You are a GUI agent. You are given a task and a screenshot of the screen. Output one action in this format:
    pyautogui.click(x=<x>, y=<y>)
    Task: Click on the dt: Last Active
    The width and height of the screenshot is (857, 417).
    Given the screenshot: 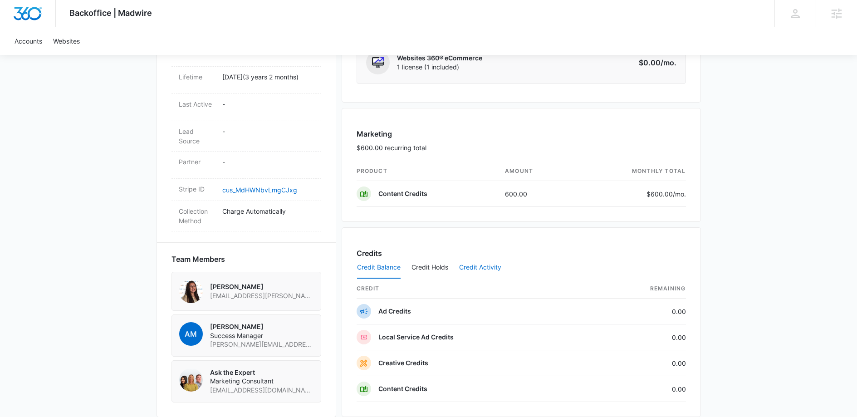 What is the action you would take?
    pyautogui.click(x=197, y=104)
    